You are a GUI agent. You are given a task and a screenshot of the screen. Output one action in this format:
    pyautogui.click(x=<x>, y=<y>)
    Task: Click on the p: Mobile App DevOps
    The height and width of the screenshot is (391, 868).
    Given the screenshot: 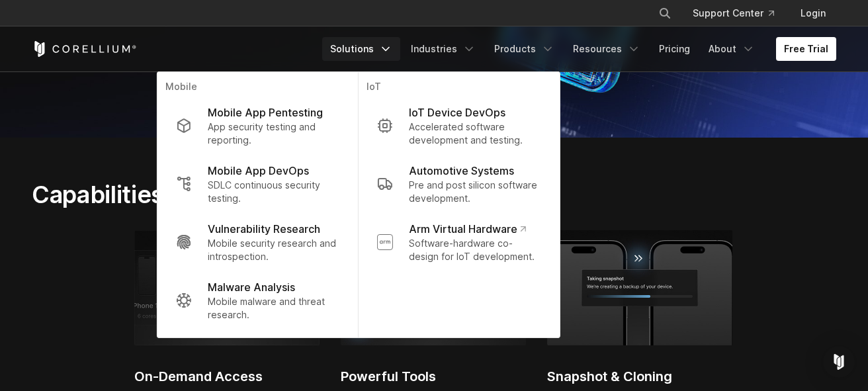 What is the action you would take?
    pyautogui.click(x=258, y=170)
    